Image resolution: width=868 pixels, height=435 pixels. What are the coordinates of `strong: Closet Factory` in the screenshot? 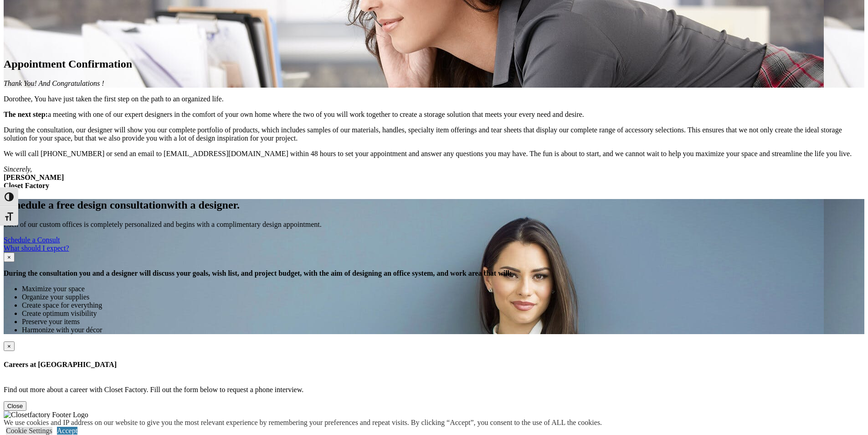 It's located at (27, 185).